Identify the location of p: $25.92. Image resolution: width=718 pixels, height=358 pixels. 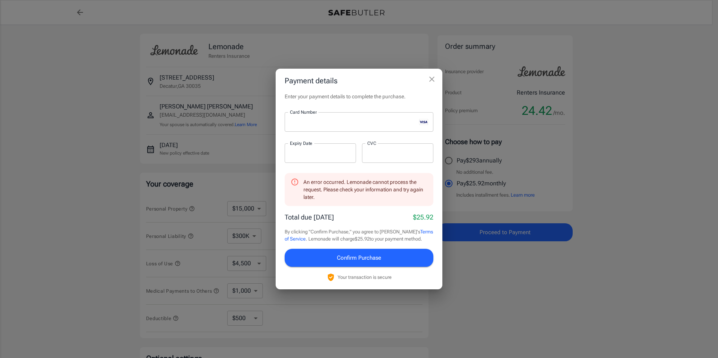
(423, 217).